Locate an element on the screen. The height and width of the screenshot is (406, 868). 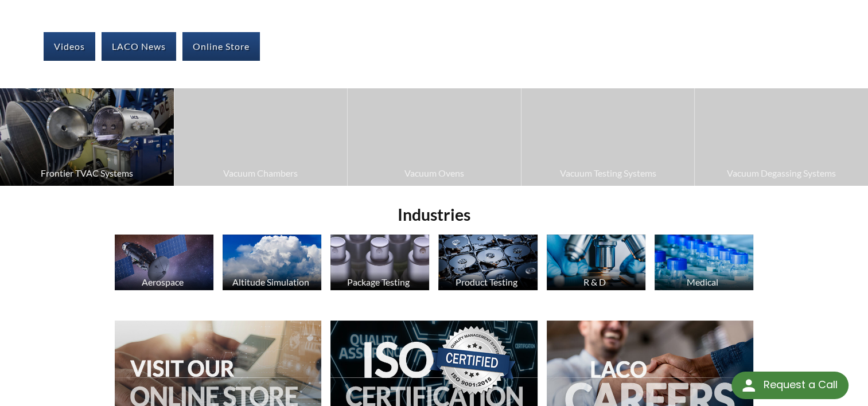
span: Vacuum Degassing Systems is located at coordinates (781, 173).